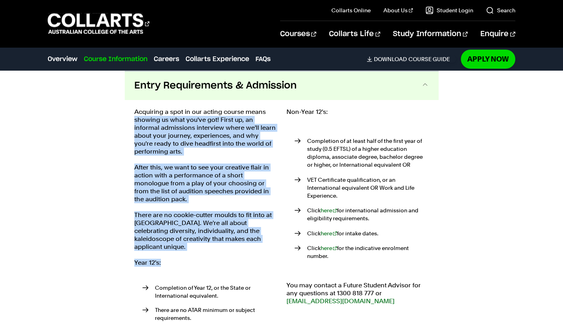 This screenshot has width=563, height=331. Describe the element at coordinates (217, 59) in the screenshot. I see `a: Collarts Experience` at that location.